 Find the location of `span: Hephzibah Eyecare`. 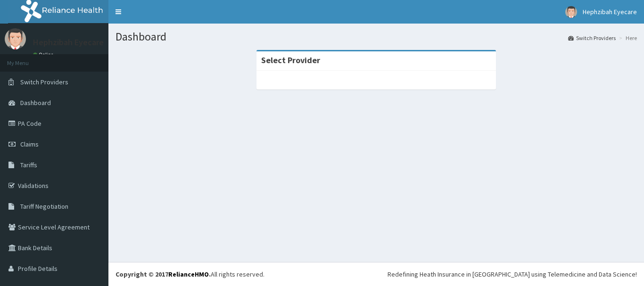

span: Hephzibah Eyecare is located at coordinates (610, 12).